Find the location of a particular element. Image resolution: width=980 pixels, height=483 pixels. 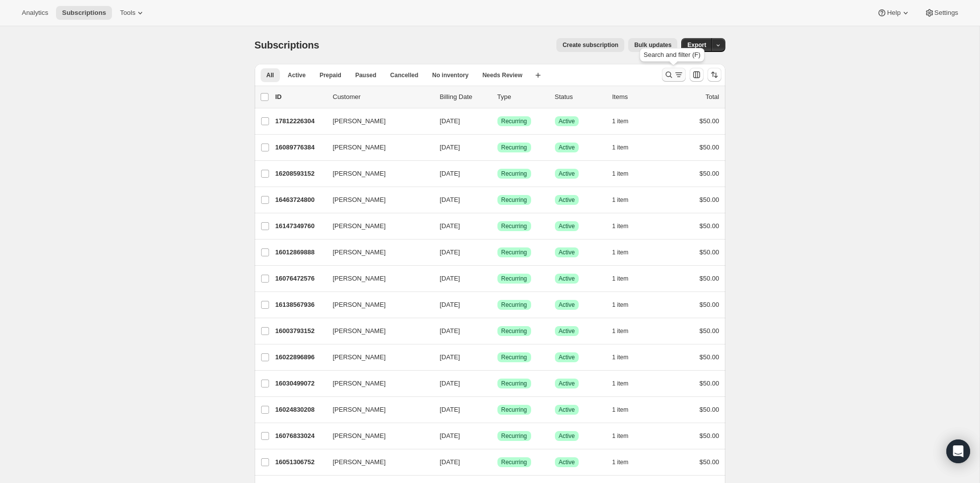

span: All is located at coordinates (270, 75).